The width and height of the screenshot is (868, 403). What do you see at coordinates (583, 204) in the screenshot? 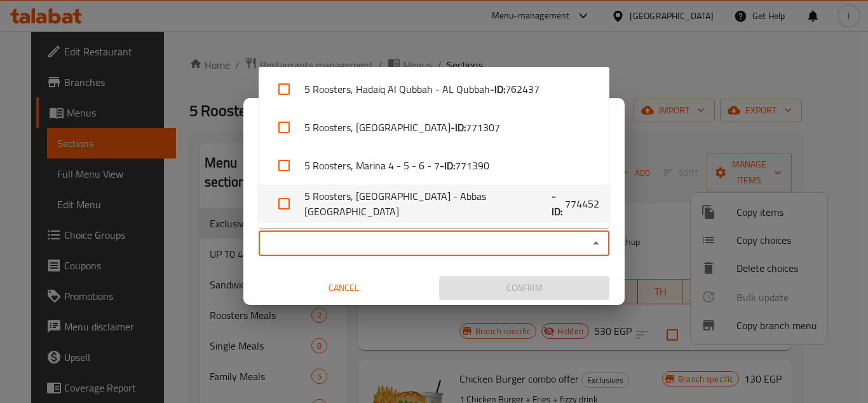
I see `span: 774452` at bounding box center [583, 204].